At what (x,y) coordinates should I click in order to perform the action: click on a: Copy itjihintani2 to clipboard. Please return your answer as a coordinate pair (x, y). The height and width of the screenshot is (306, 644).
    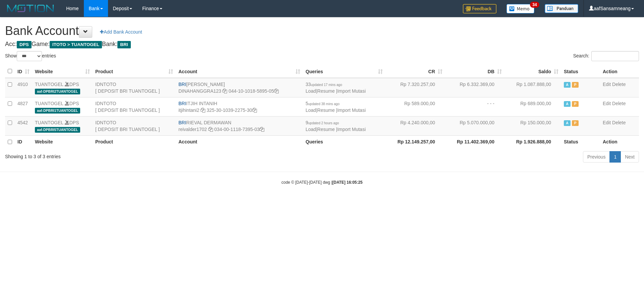
    Looking at the image, I should click on (203, 110).